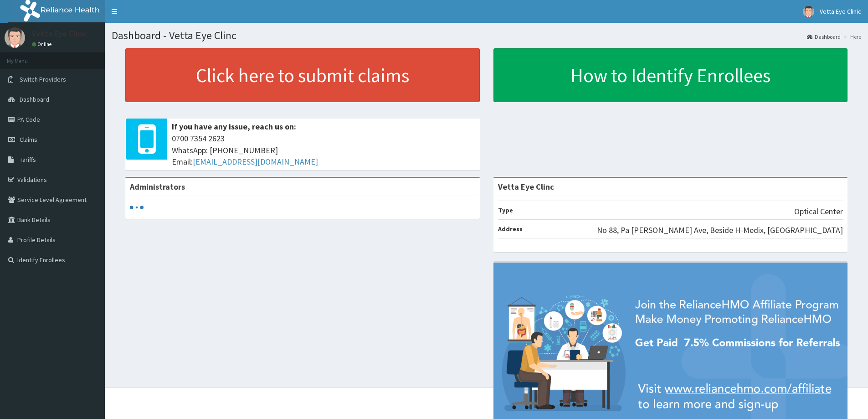 The height and width of the screenshot is (419, 868). Describe the element at coordinates (234, 126) in the screenshot. I see `b: If you have any issue, reach us on:` at that location.